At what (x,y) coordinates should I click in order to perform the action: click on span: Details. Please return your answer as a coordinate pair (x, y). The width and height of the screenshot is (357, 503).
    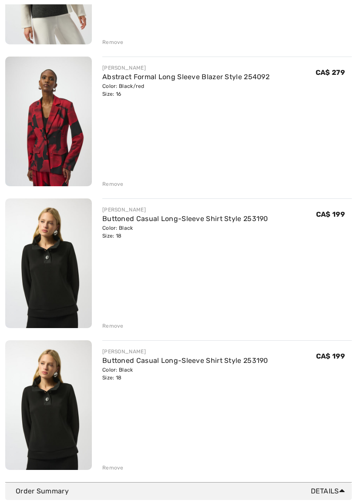
    Looking at the image, I should click on (329, 491).